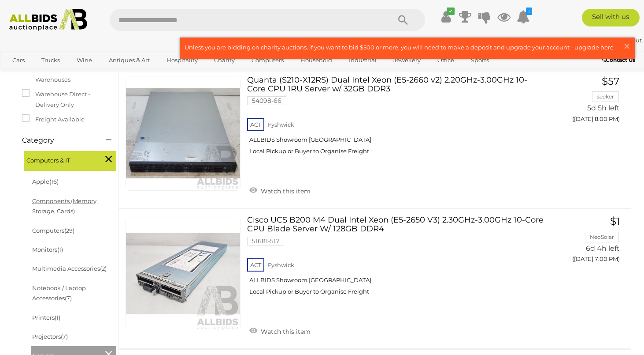 Image resolution: width=644 pixels, height=355 pixels. Describe the element at coordinates (53, 230) in the screenshot. I see `a: Computers(29)` at that location.